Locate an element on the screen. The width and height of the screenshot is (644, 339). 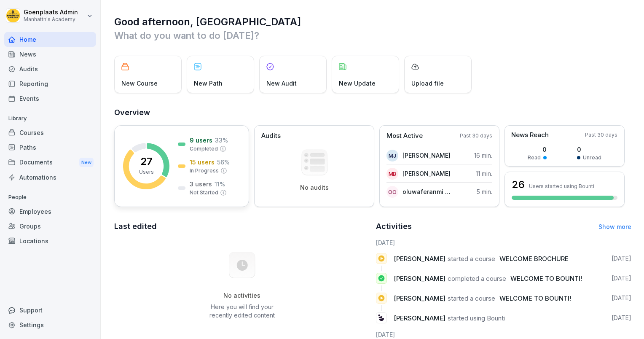
a: Groups is located at coordinates (50, 226).